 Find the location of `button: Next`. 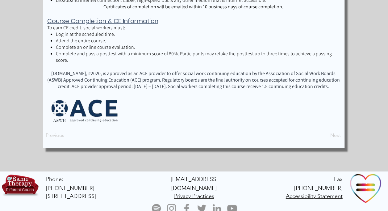

button: Next is located at coordinates (325, 135).